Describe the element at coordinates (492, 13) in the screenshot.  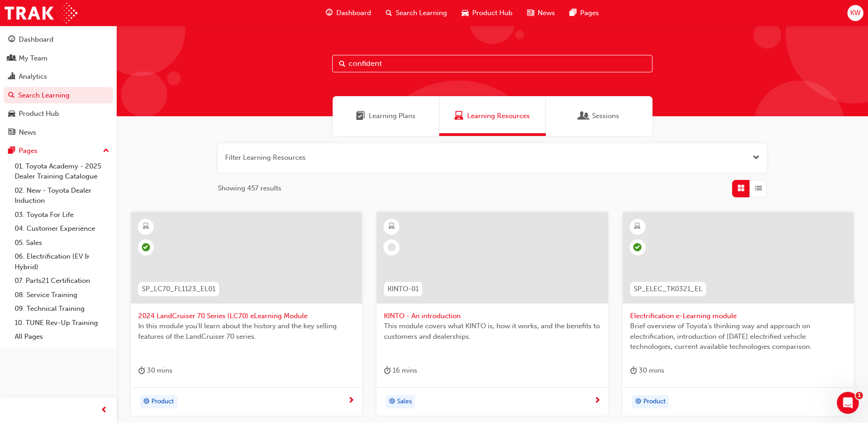
I see `span: Product Hub` at that location.